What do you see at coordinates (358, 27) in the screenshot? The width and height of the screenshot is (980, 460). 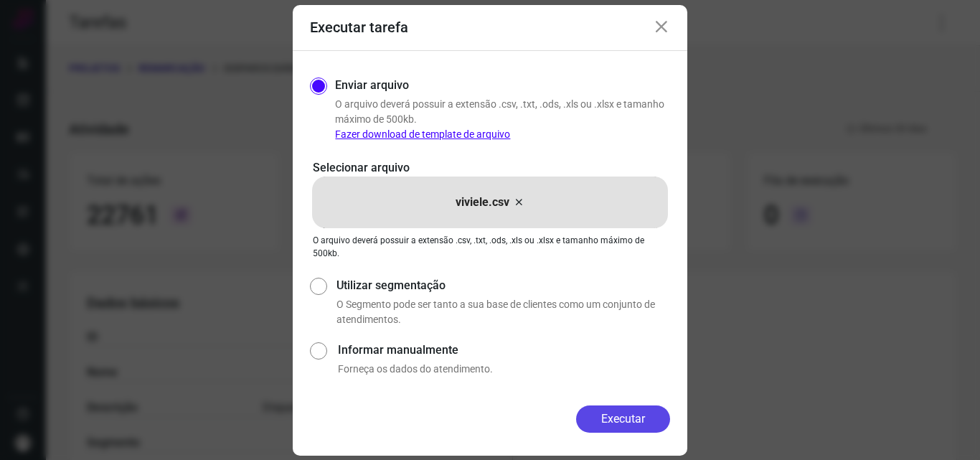 I see `h3: Executar tarefa` at bounding box center [358, 27].